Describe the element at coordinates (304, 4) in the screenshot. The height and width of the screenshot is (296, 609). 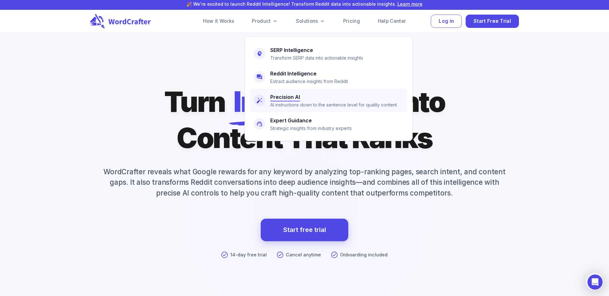
I see `p: 🎉 We're excited to launch Reddit Intelligence! Transform Reddit data into actionable insights.` at that location.